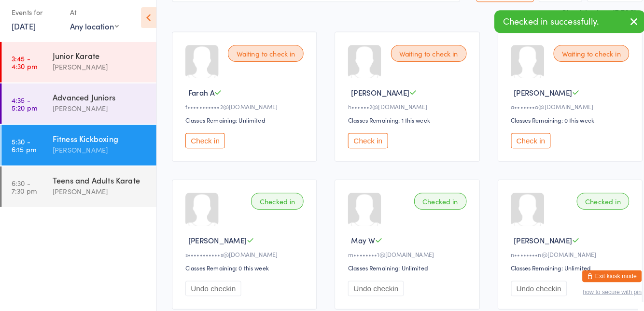 The height and width of the screenshot is (311, 644). Describe the element at coordinates (400, 123) in the screenshot. I see `div: Classes Remaining: 1 this week` at that location.